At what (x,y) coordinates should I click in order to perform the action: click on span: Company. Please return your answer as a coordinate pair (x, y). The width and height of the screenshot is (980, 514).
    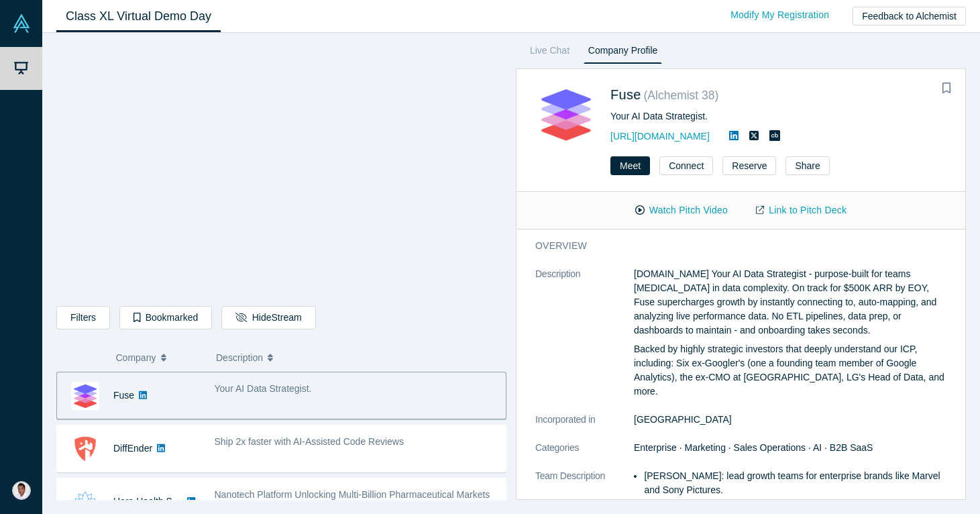
    Looking at the image, I should click on (136, 358).